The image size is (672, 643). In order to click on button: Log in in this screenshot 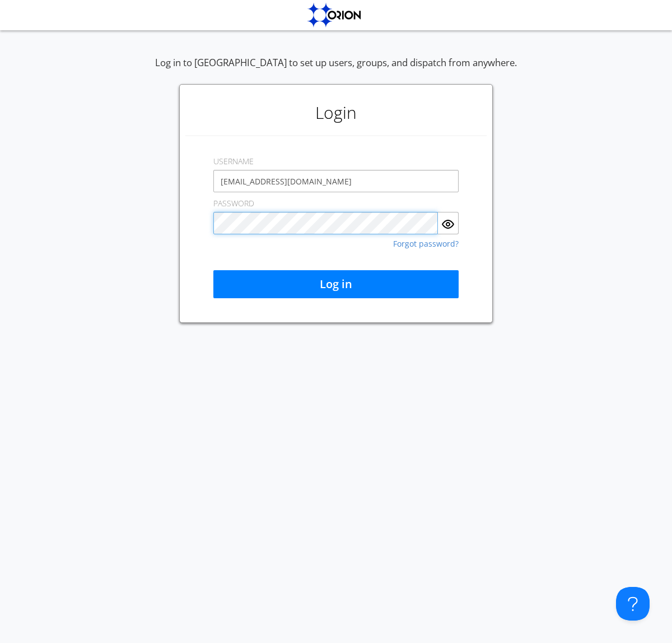, I will do `click(336, 284)`.